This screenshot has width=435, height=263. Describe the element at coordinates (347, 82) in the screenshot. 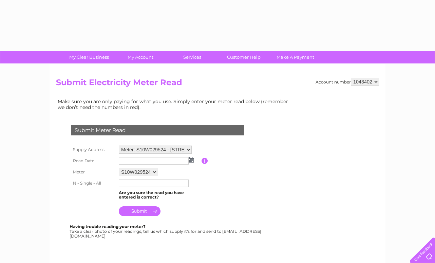

I see `div: Account number` at that location.